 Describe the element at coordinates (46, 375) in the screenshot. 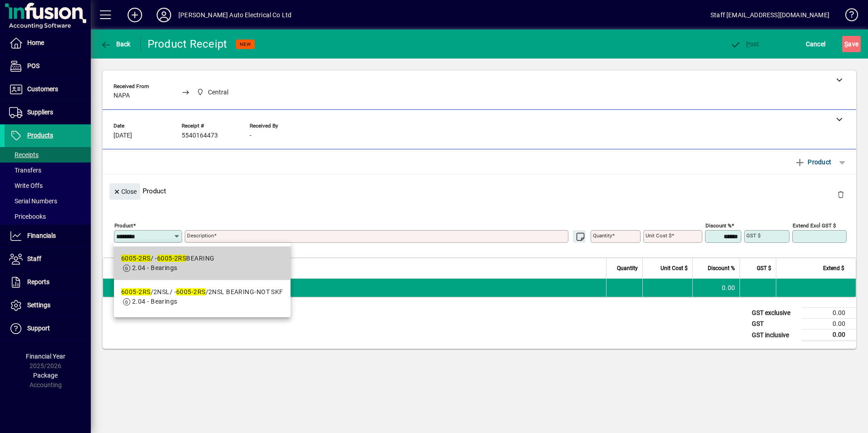

I see `span: Package` at that location.